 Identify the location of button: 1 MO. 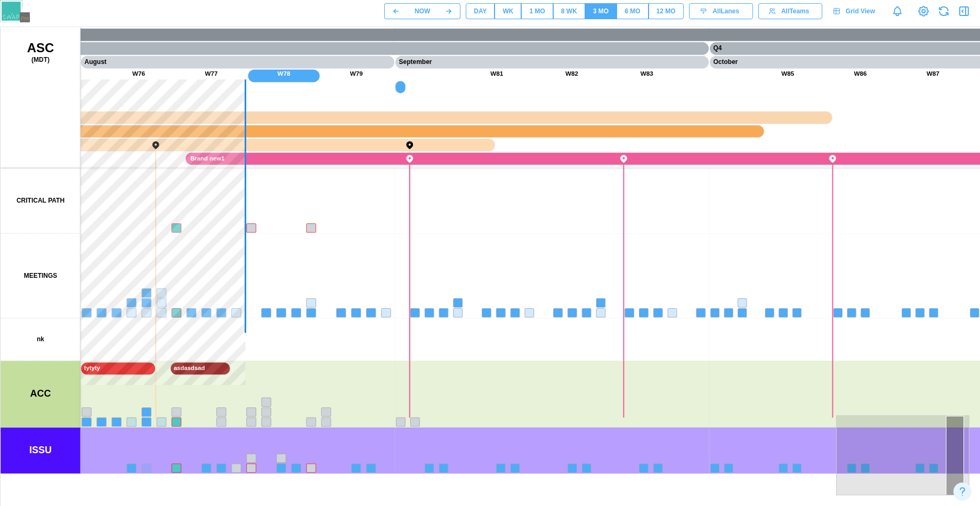
(537, 11).